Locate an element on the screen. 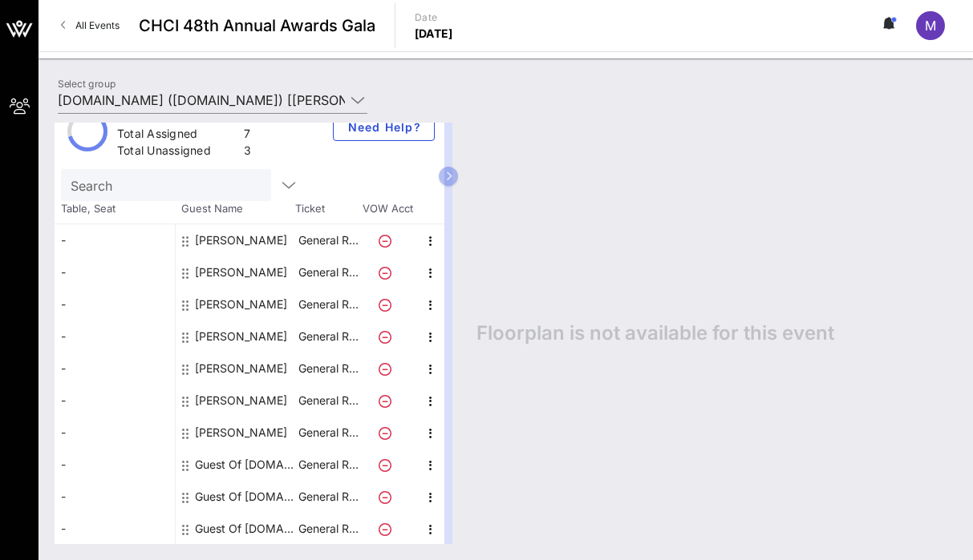 This screenshot has height=560, width=973. div: M is located at coordinates (931, 26).